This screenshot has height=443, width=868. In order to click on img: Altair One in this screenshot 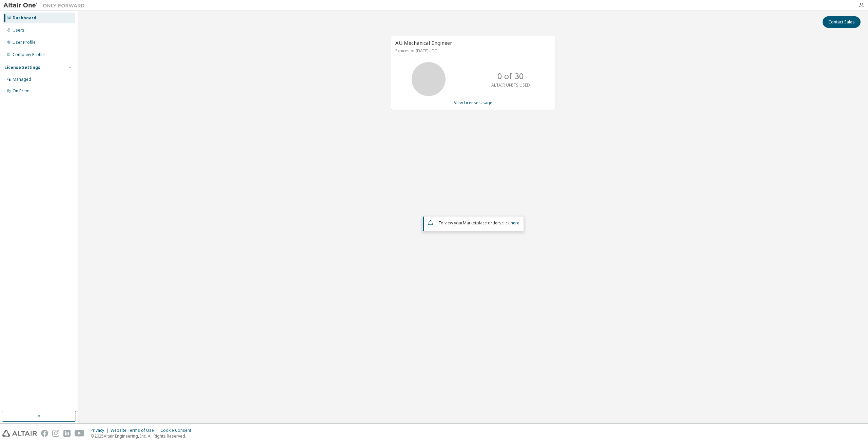, I will do `click(46, 6)`.